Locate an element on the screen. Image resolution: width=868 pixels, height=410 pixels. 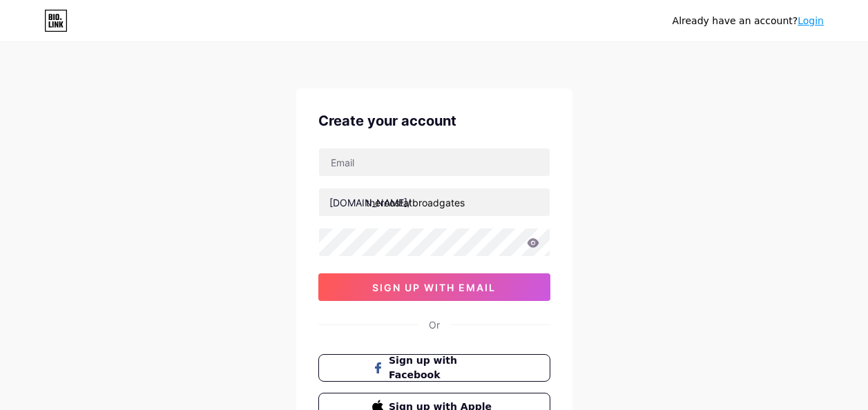
button: Sign up with Facebook is located at coordinates (434, 368).